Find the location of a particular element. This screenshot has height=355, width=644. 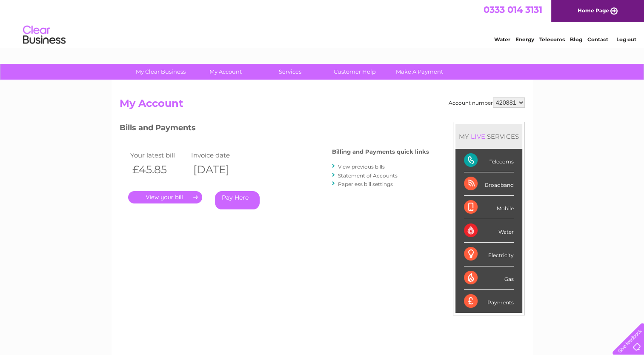

a: 0333 014 3131 is located at coordinates (513, 9).